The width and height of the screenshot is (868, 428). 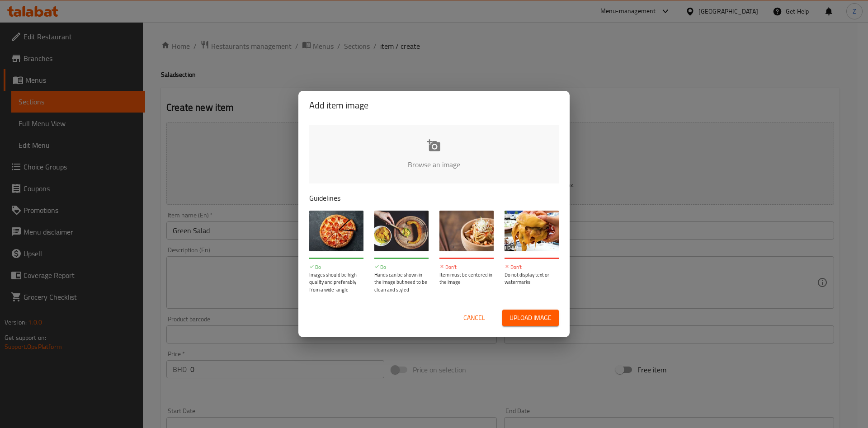 I want to click on p: Item must be centered in the image, so click(x=467, y=278).